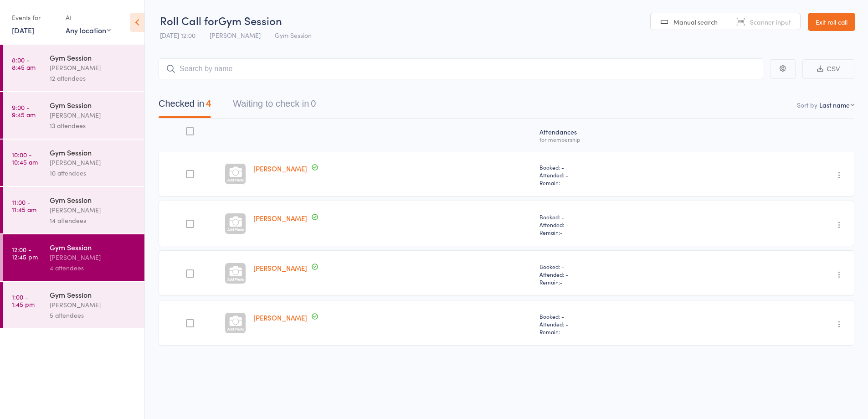 The image size is (868, 419). Describe the element at coordinates (831, 22) in the screenshot. I see `a: Exit roll call` at that location.